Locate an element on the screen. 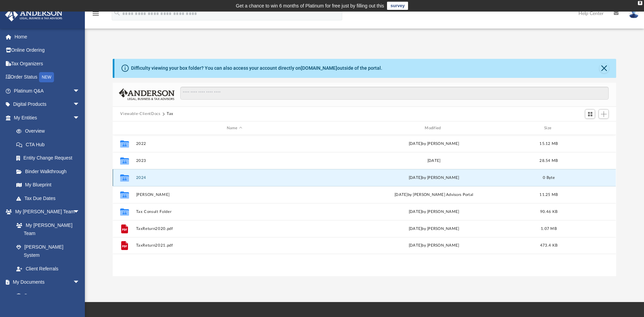 The width and height of the screenshot is (644, 317). div: Modified is located at coordinates (434, 128).